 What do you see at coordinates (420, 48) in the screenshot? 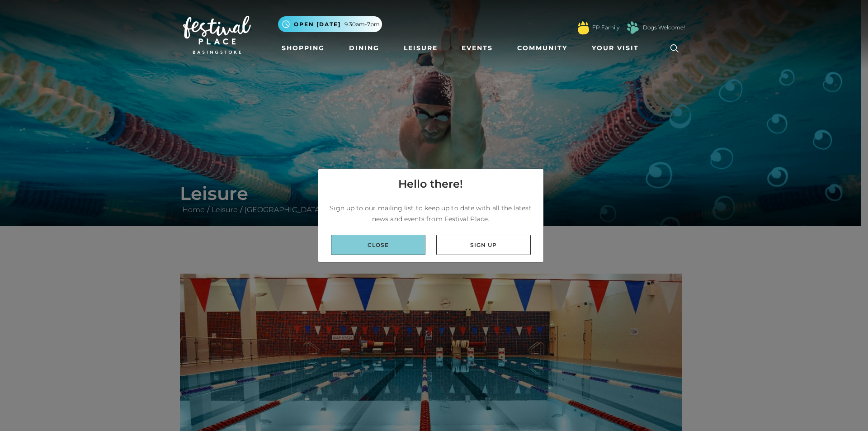
I see `a: Leisure` at bounding box center [420, 48].